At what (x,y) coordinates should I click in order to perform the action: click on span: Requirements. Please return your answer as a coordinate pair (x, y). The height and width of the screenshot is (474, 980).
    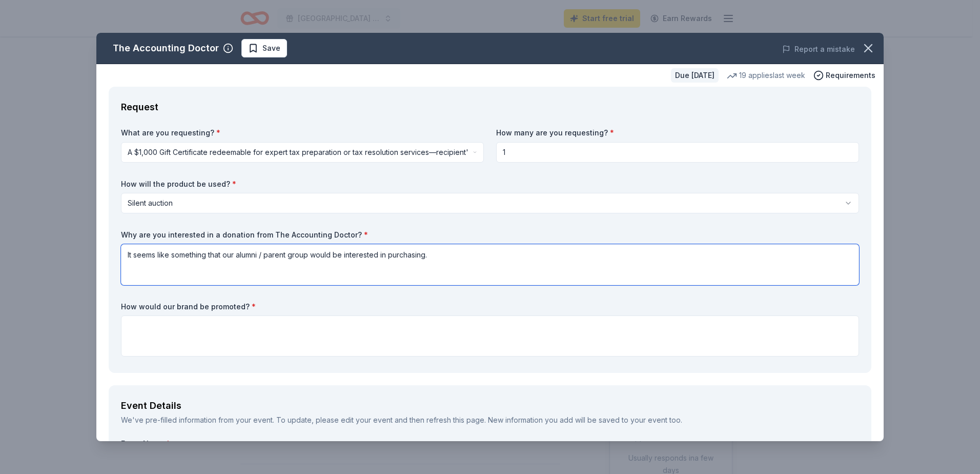
    Looking at the image, I should click on (850, 76).